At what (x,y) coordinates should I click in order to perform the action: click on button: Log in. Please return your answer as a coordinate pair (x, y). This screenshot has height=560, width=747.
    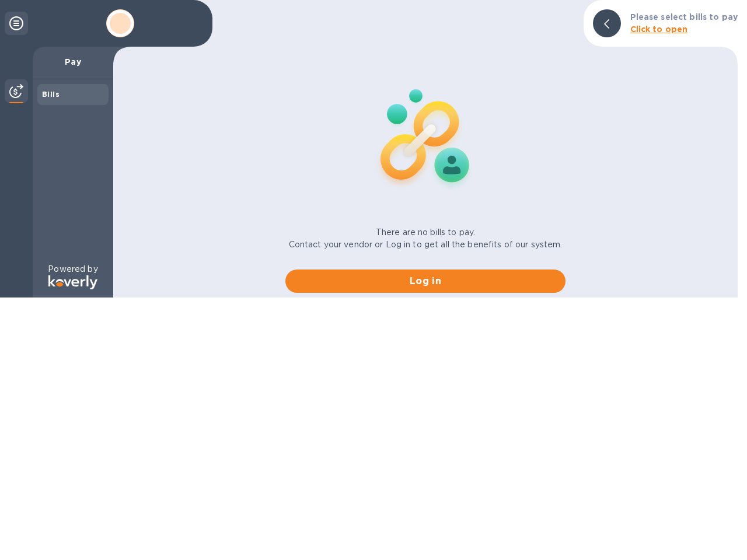
    Looking at the image, I should click on (425, 281).